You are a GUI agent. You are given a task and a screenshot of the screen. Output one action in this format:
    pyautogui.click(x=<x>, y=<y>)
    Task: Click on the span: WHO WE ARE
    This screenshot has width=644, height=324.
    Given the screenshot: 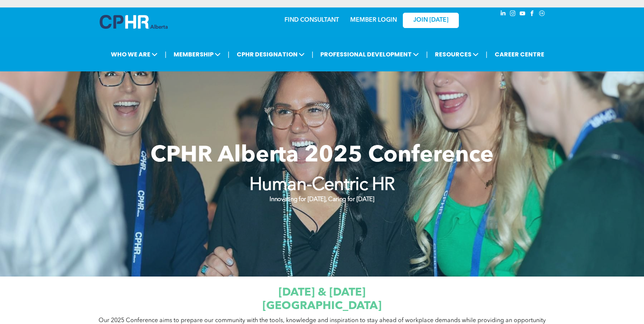 What is the action you would take?
    pyautogui.click(x=134, y=54)
    